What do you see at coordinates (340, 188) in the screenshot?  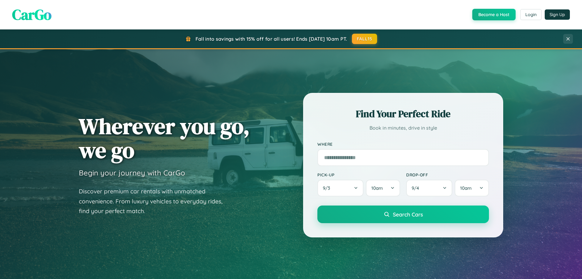 I see `button: 9/3` at bounding box center [340, 188].